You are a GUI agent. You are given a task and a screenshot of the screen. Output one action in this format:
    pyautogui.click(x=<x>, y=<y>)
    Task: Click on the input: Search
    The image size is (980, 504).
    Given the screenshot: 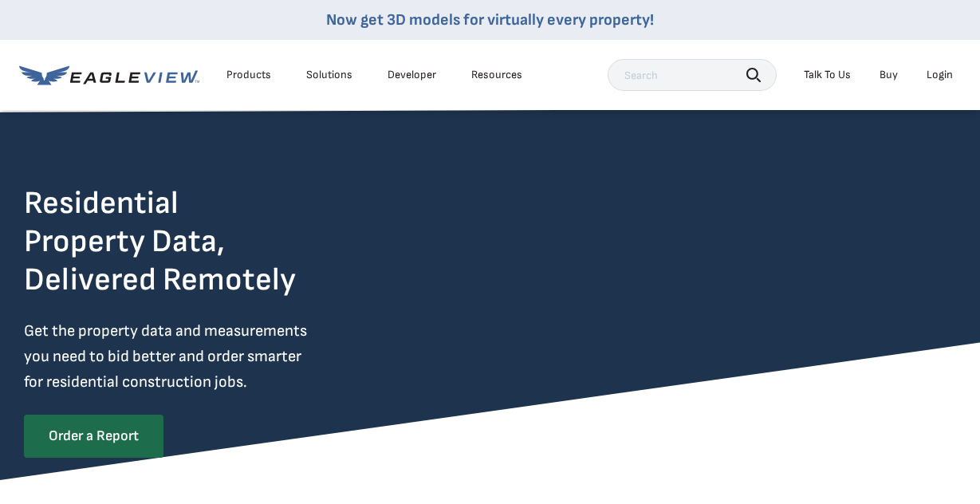 What is the action you would take?
    pyautogui.click(x=692, y=75)
    